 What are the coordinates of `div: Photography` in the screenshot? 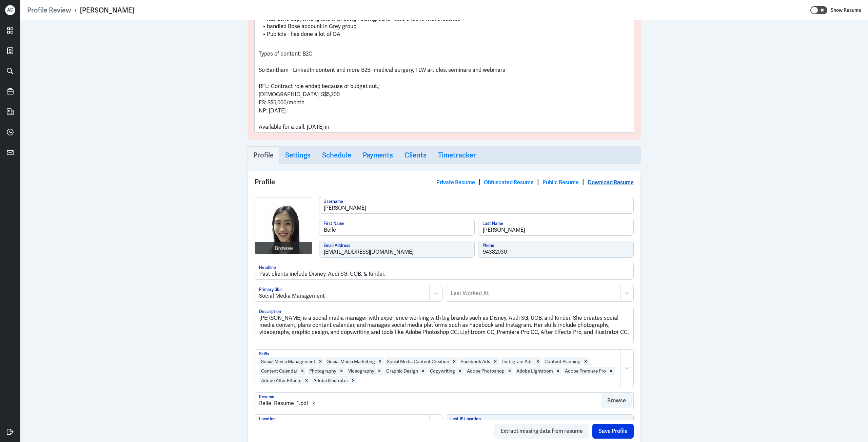 It's located at (322, 371).